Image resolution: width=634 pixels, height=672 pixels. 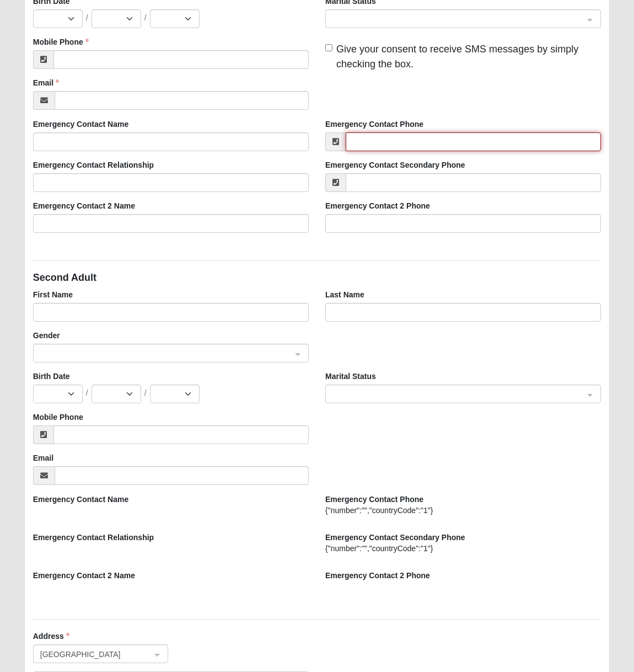 I want to click on label: Address, so click(x=51, y=636).